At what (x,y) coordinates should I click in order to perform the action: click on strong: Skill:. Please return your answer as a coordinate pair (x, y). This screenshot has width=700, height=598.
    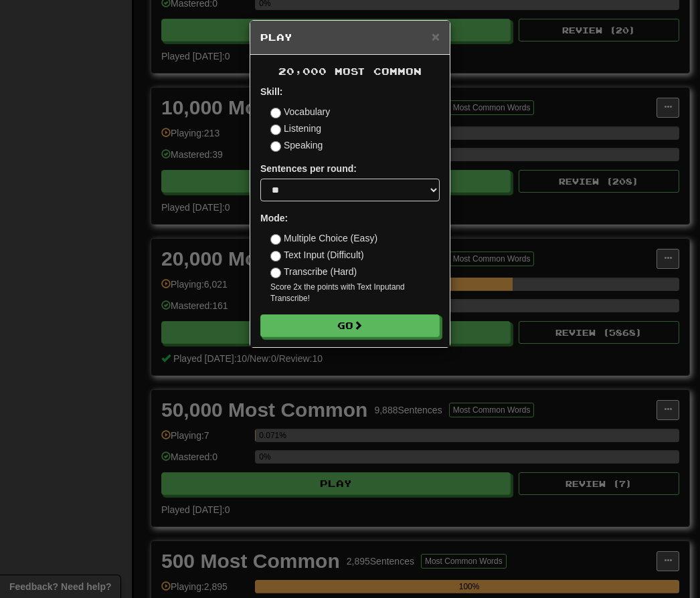
    Looking at the image, I should click on (271, 91).